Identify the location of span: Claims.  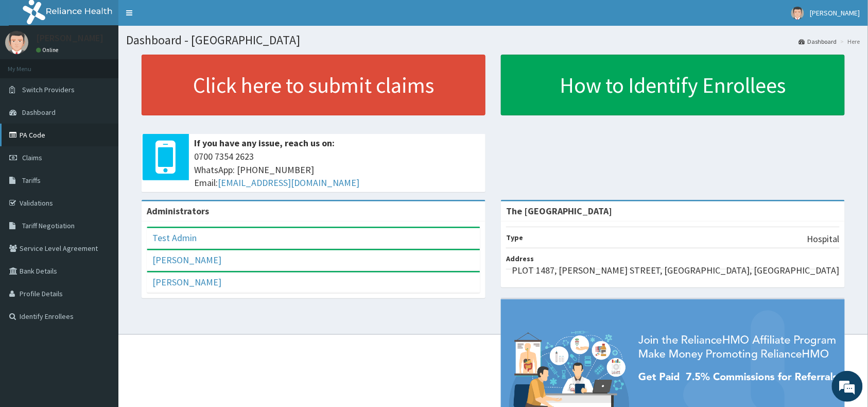
(32, 158).